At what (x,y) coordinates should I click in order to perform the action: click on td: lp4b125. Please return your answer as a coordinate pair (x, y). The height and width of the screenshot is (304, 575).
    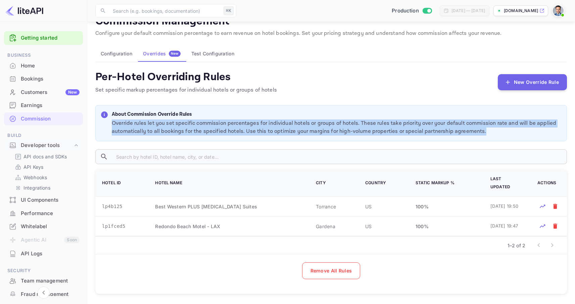
    Looking at the image, I should click on (121, 207).